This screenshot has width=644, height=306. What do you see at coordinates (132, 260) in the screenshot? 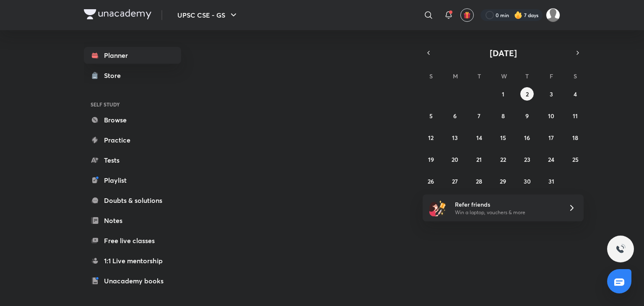
I see `a: 1:1 Live mentorship` at bounding box center [132, 260].